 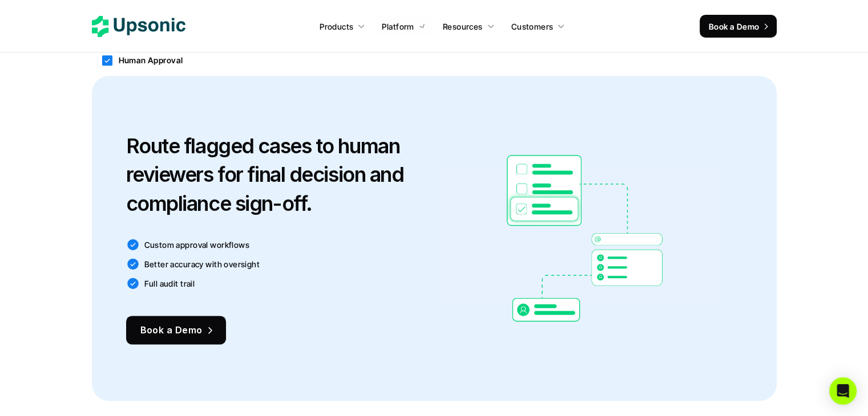 What do you see at coordinates (843, 391) in the screenshot?
I see `div: Open Intercom Messenger` at bounding box center [843, 391].